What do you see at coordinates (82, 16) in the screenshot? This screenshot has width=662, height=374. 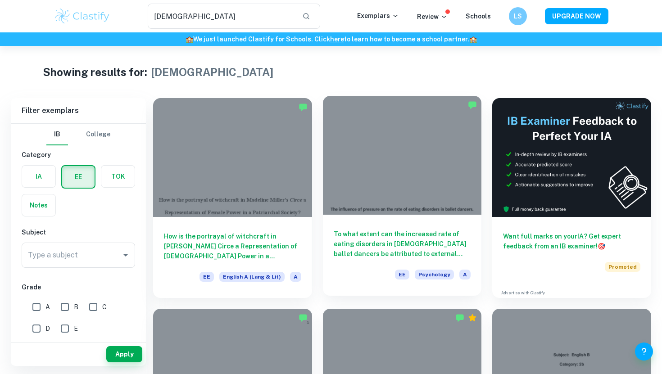 I see `a: Clastify logo` at bounding box center [82, 16].